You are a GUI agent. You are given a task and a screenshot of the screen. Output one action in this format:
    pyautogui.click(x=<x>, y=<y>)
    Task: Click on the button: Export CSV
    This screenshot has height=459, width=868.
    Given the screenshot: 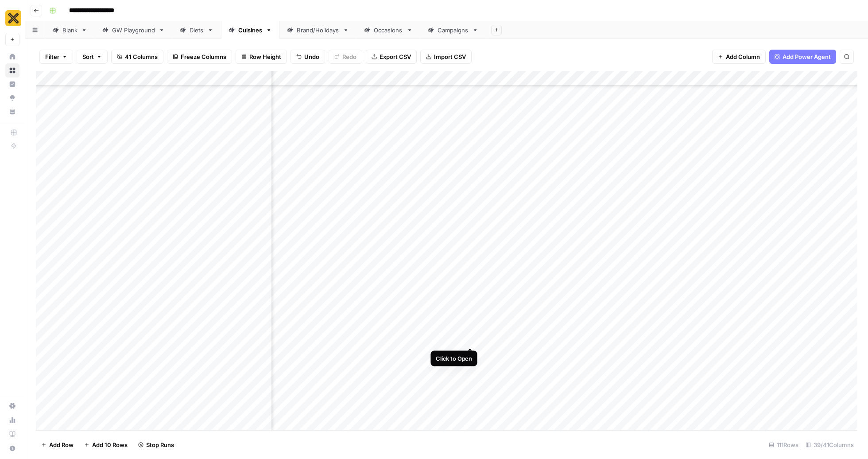 What is the action you would take?
    pyautogui.click(x=391, y=57)
    